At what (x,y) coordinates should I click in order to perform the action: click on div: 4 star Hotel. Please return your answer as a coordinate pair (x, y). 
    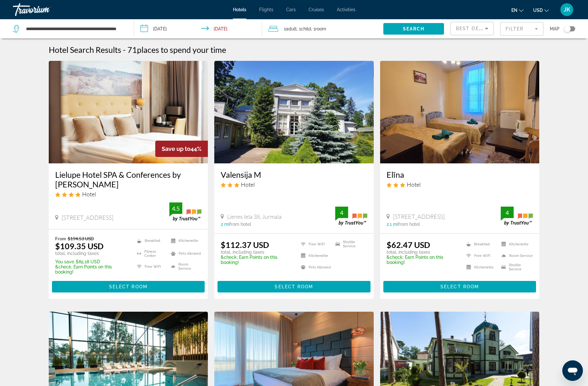
    Looking at the image, I should click on (128, 194).